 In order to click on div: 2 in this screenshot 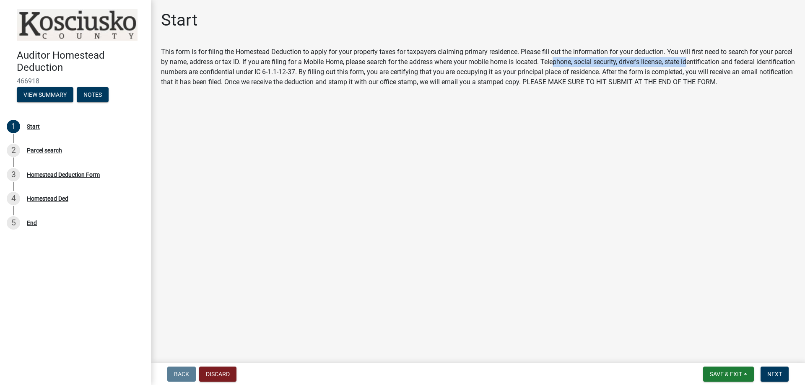, I will do `click(13, 150)`.